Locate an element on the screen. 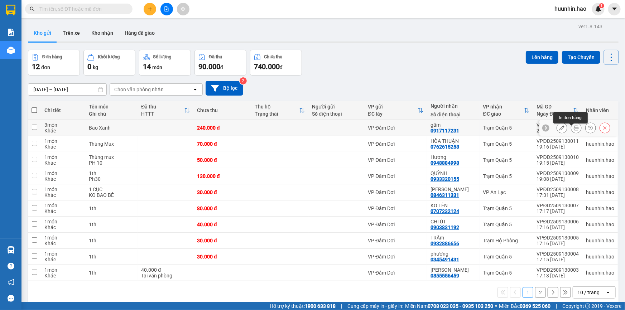 The width and height of the screenshot is (625, 310). span: món is located at coordinates (157, 67).